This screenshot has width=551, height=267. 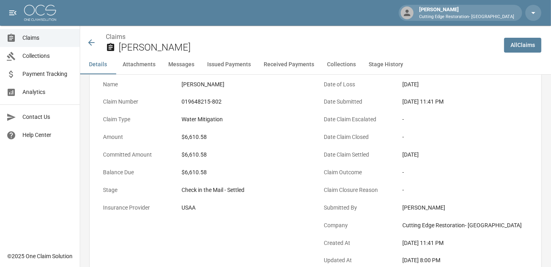 I want to click on p: Amount, so click(x=136, y=137).